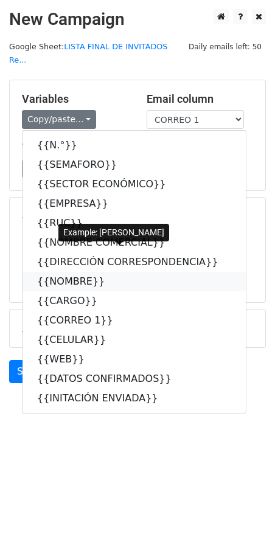 The image size is (275, 540). I want to click on a: {{NOMBRE COMERCIAL}}, so click(134, 243).